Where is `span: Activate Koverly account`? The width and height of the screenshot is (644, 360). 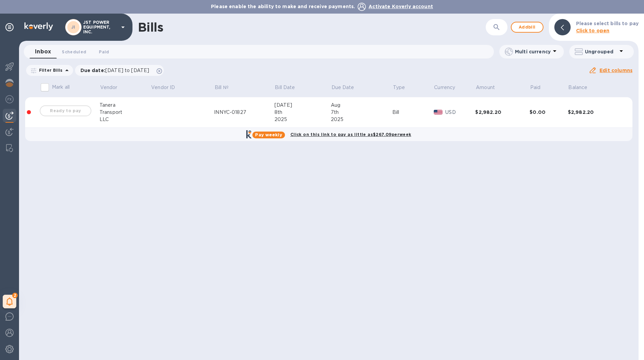
span: Activate Koverly account is located at coordinates (401, 6).